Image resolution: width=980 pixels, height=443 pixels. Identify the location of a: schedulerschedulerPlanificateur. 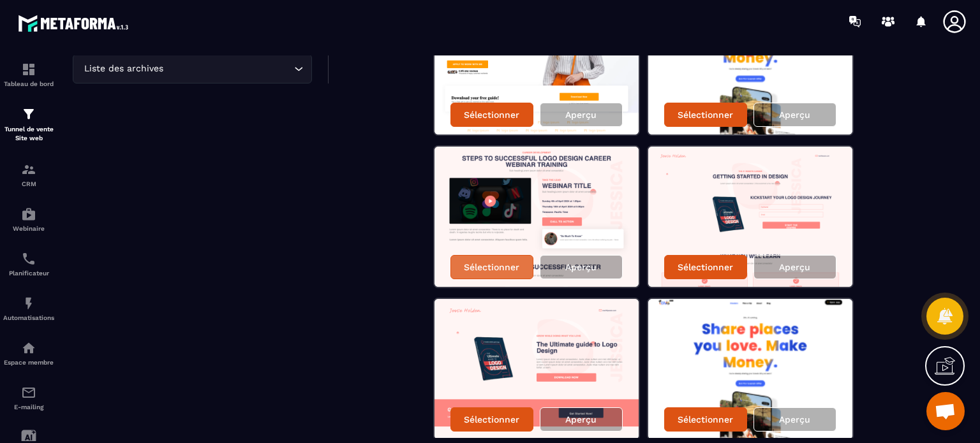
(29, 264).